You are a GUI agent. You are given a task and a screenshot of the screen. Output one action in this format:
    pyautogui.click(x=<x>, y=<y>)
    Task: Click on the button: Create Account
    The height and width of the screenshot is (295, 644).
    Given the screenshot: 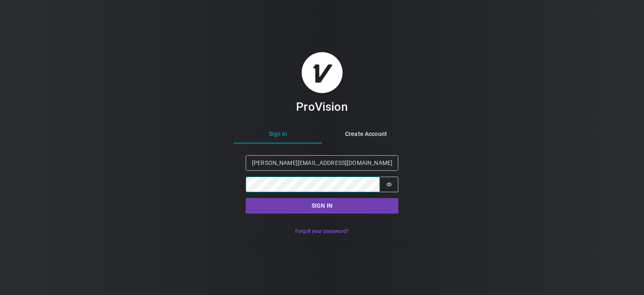 What is the action you would take?
    pyautogui.click(x=366, y=134)
    